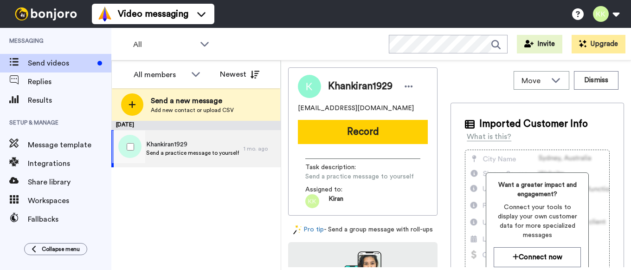 The width and height of the screenshot is (631, 270). What do you see at coordinates (105, 14) in the screenshot?
I see `img: vm-color.svg` at bounding box center [105, 14].